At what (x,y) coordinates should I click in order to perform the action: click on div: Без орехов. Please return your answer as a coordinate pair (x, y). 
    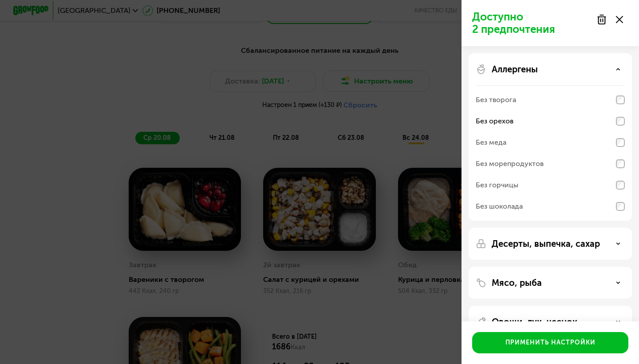
    Looking at the image, I should click on (494, 121).